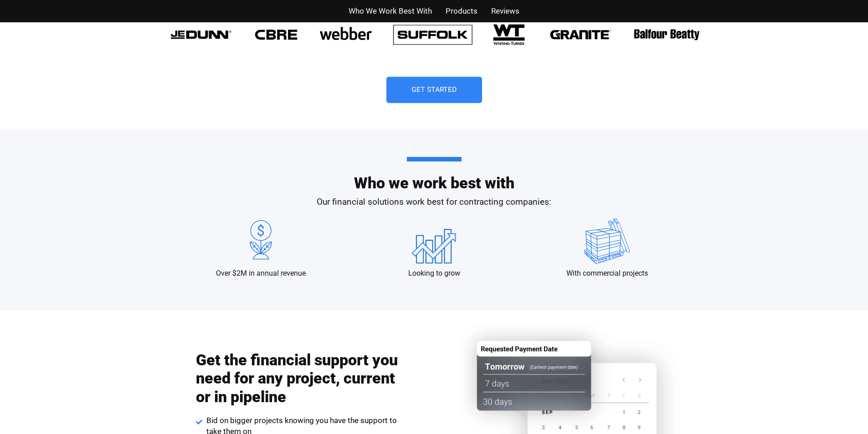 The width and height of the screenshot is (868, 434). What do you see at coordinates (434, 174) in the screenshot?
I see `h2: Who we work best with` at bounding box center [434, 174].